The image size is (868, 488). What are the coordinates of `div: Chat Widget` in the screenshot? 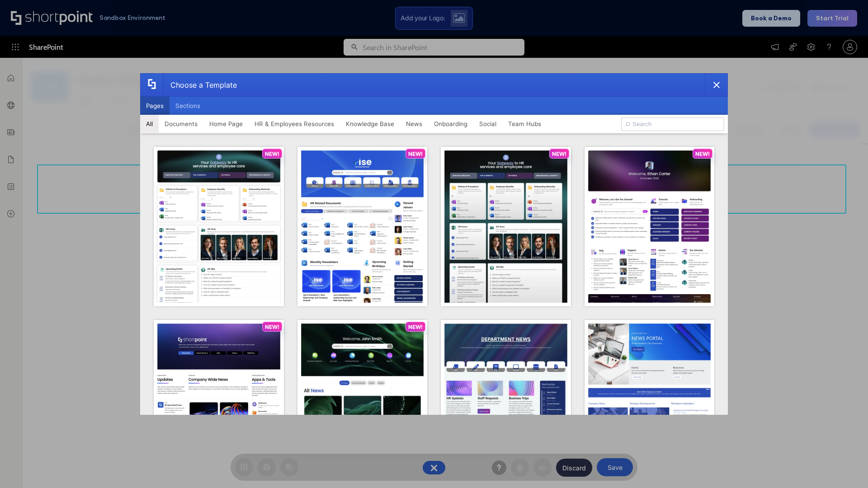 It's located at (845, 466).